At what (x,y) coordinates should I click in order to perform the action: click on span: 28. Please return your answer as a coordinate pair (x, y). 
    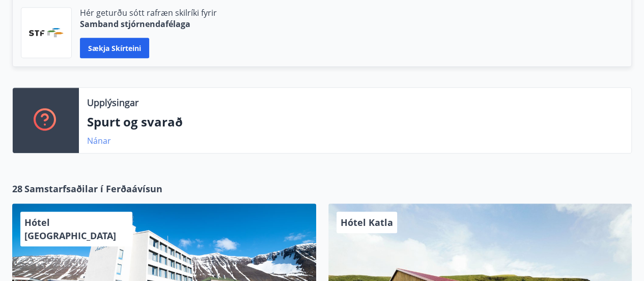
    Looking at the image, I should click on (17, 188).